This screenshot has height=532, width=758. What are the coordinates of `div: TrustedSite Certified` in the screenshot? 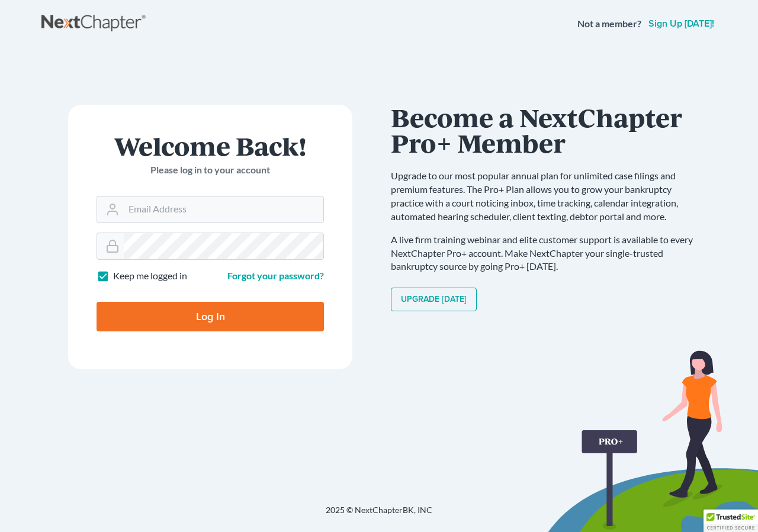 It's located at (731, 521).